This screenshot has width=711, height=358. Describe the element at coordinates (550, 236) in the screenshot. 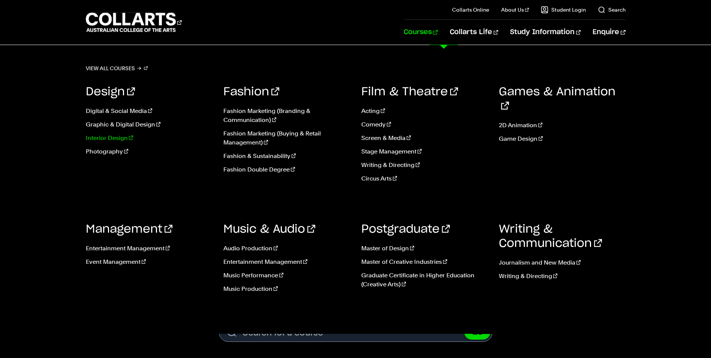

I see `a: Writing & Communication` at that location.